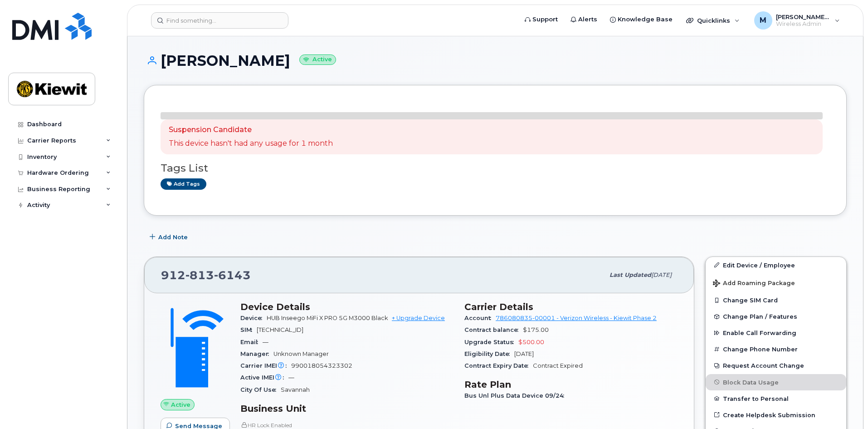  I want to click on span: Contract Expired, so click(558, 365).